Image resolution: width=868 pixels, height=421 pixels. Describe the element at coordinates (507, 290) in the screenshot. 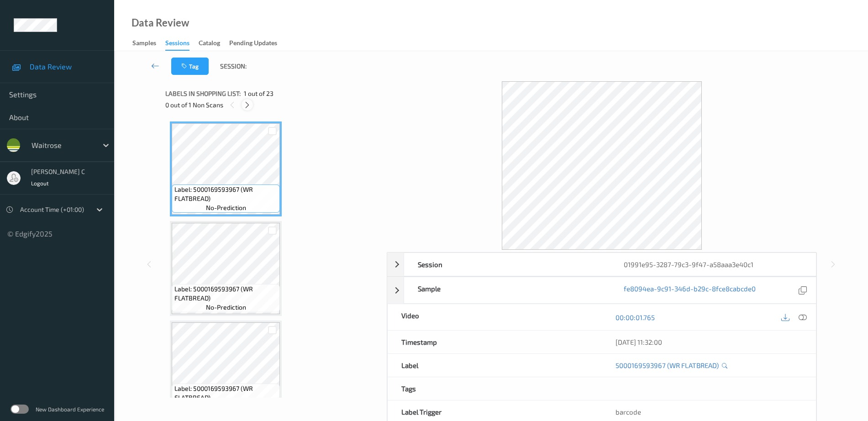

I see `div: Sample` at that location.